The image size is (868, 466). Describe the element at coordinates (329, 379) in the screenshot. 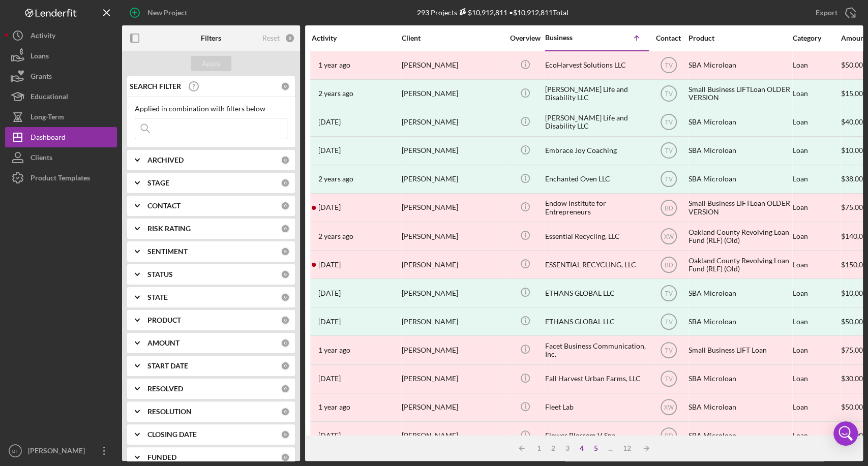

I see `time: 2024-12-10 19:45` at that location.